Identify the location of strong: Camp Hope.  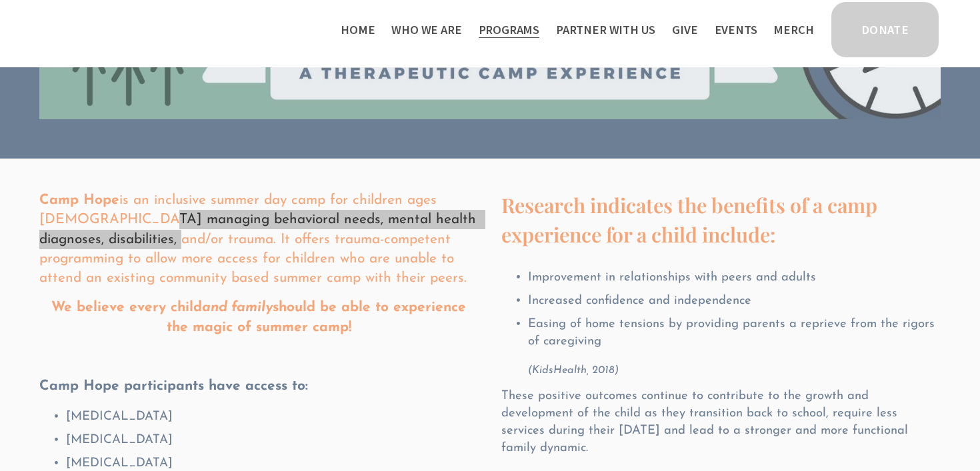
(79, 200).